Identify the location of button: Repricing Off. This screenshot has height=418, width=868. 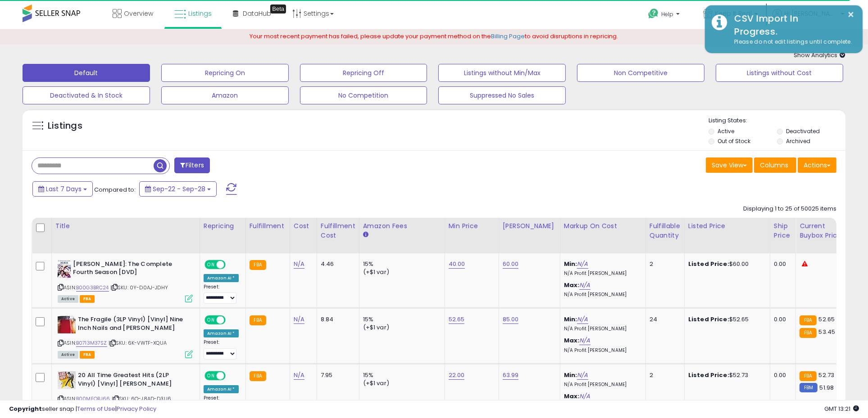
(364, 73).